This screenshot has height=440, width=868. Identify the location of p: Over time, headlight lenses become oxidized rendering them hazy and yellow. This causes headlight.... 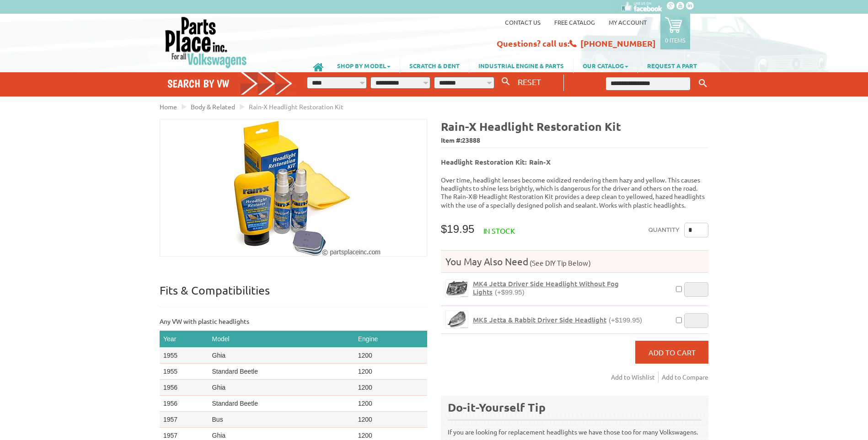
(574, 192).